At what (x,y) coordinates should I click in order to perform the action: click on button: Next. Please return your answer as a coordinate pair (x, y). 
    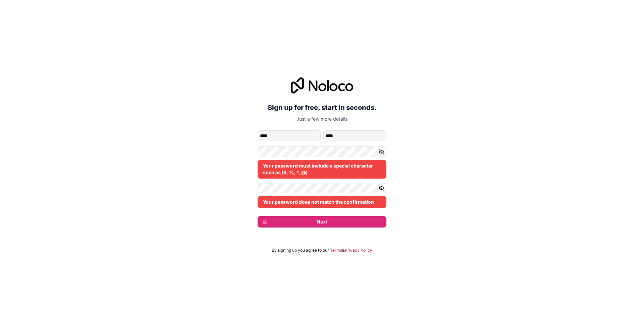
    Looking at the image, I should click on (322, 221).